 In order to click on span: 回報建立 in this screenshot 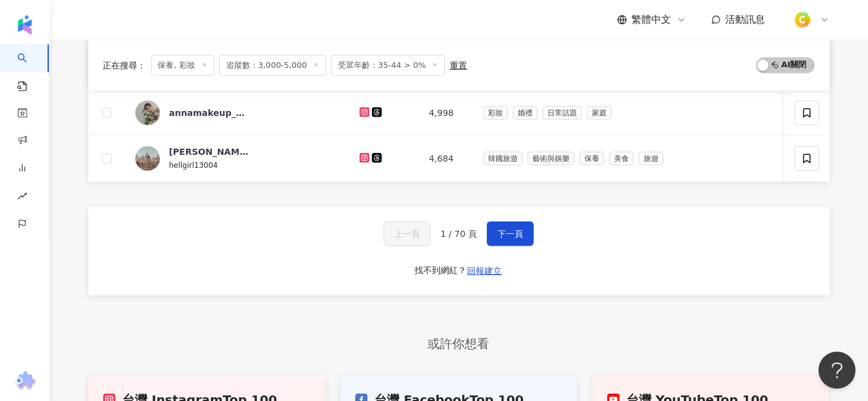, I will do `click(485, 271)`.